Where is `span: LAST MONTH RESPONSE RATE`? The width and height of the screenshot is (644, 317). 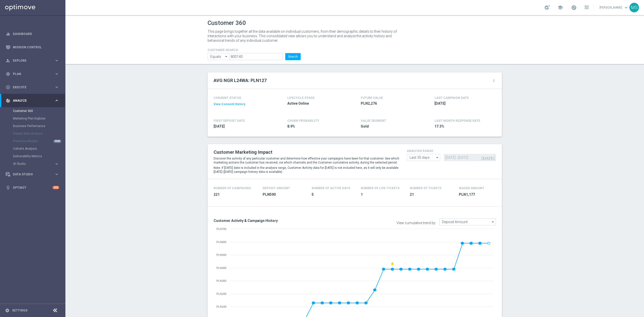
span: LAST MONTH RESPONSE RATE is located at coordinates (458, 121).